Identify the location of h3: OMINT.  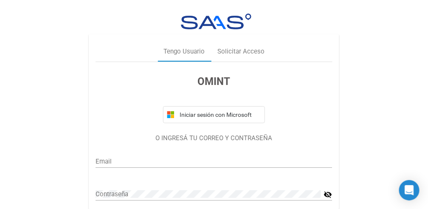
(213, 81).